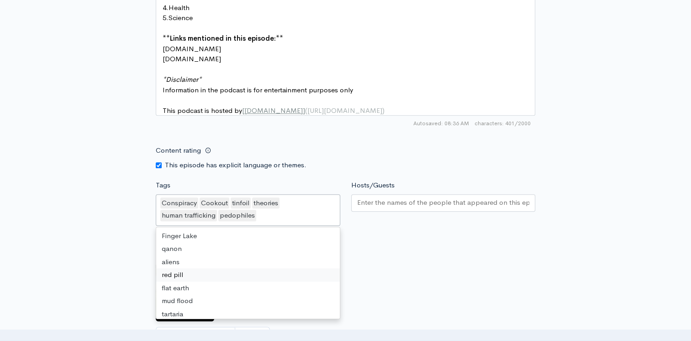 Image resolution: width=691 pixels, height=341 pixels. Describe the element at coordinates (248, 275) in the screenshot. I see `div: red pill` at that location.